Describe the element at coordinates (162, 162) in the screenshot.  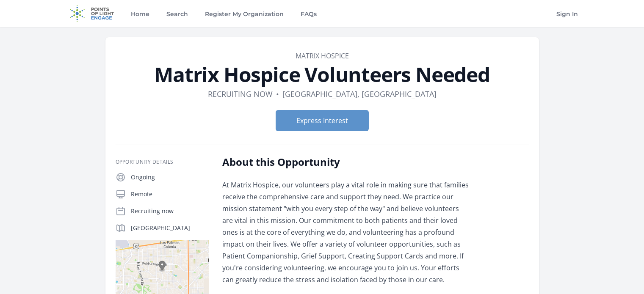
I see `h3: Opportunity Details` at that location.